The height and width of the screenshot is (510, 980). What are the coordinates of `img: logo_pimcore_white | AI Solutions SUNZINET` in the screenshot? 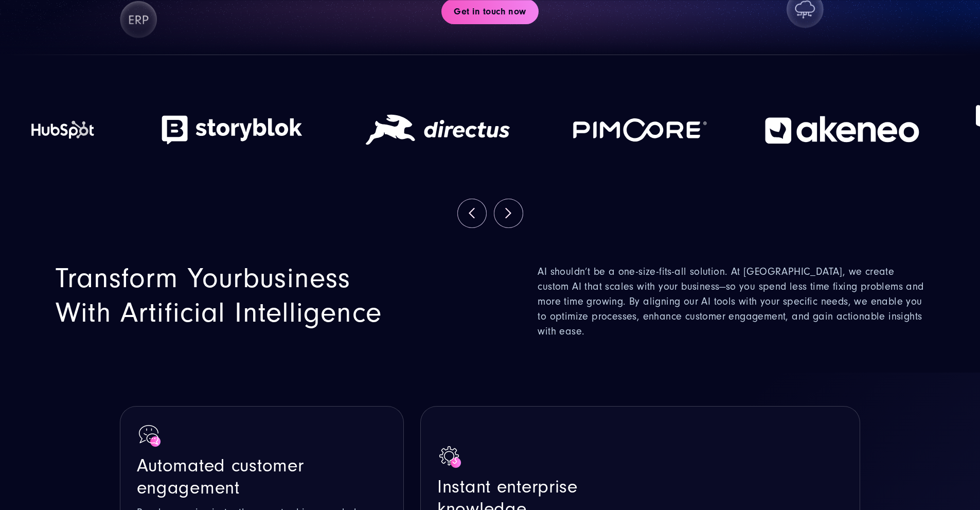 It's located at (640, 130).